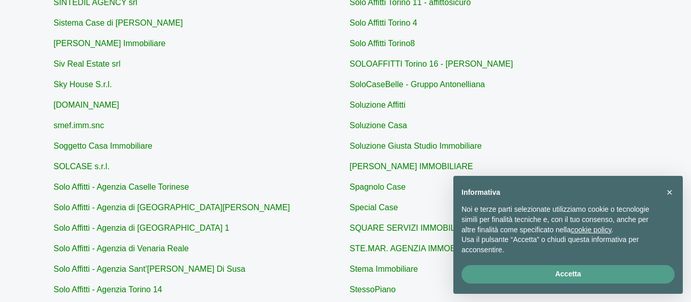  Describe the element at coordinates (560, 244) in the screenshot. I see `p: Usa il pulsante “Accetta” o chiudi questa informativa per acconsentire.` at that location.